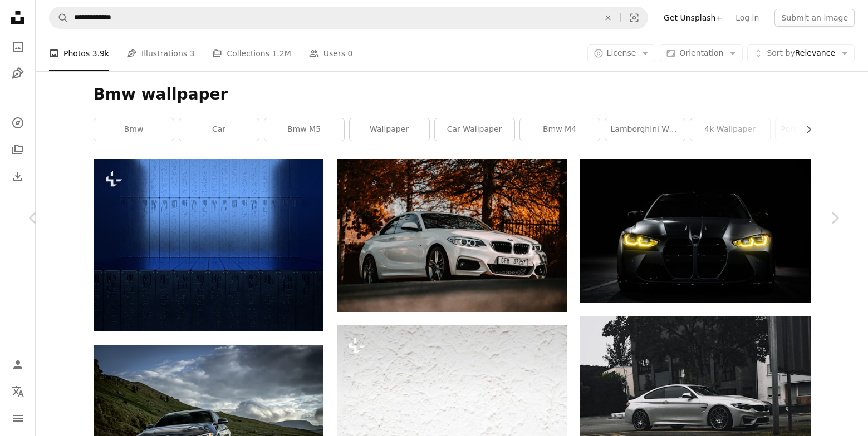  What do you see at coordinates (747, 18) in the screenshot?
I see `a: Log in` at bounding box center [747, 18].